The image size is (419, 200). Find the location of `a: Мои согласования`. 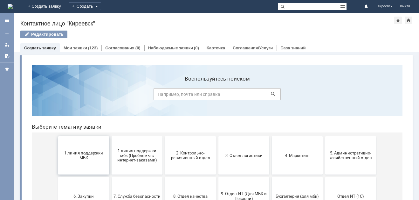

a: Мои согласования is located at coordinates (7, 56).